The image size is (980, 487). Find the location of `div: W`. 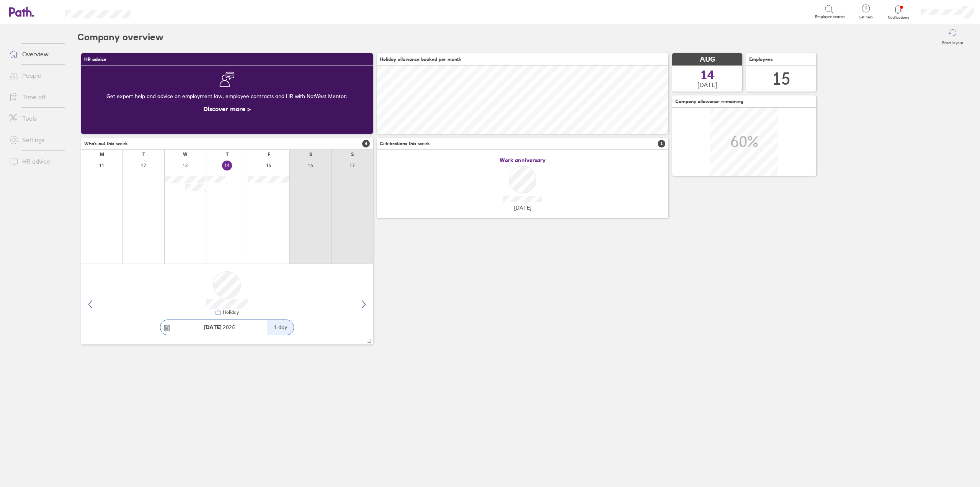

div: W is located at coordinates (185, 154).